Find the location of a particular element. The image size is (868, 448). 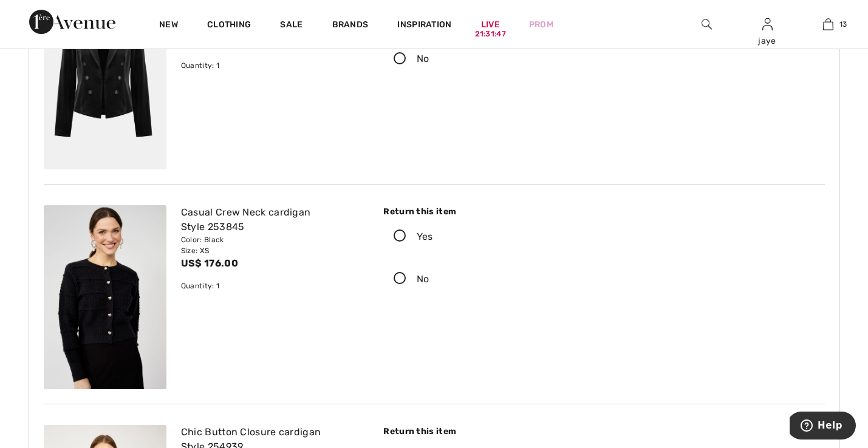

a: Clothing is located at coordinates (229, 26).